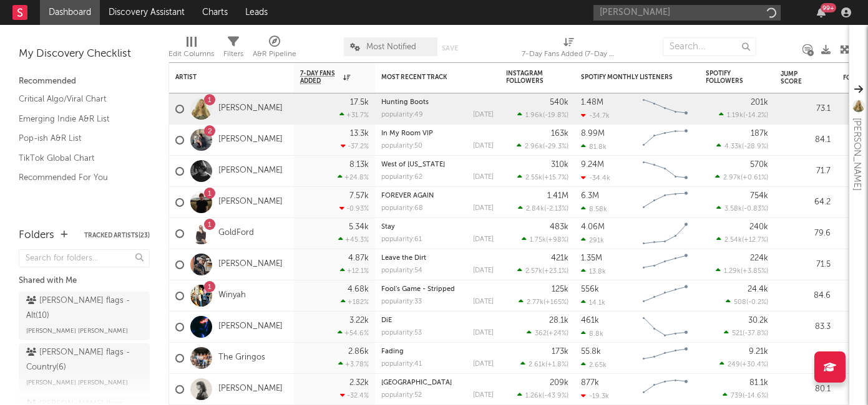 This screenshot has width=868, height=405. I want to click on div: 24.4k, so click(758, 290).